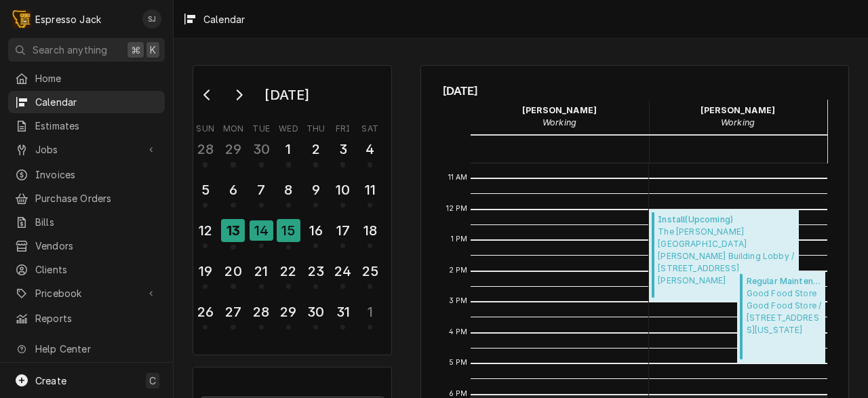  I want to click on button: Go to previous month, so click(207, 95).